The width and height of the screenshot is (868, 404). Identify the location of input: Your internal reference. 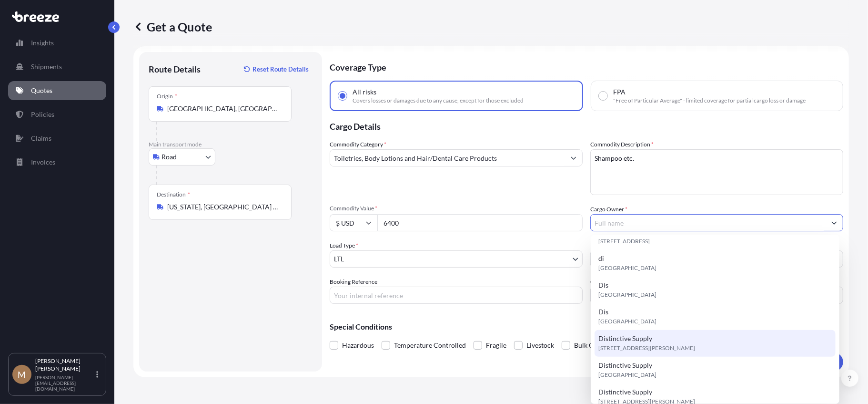
(456, 295).